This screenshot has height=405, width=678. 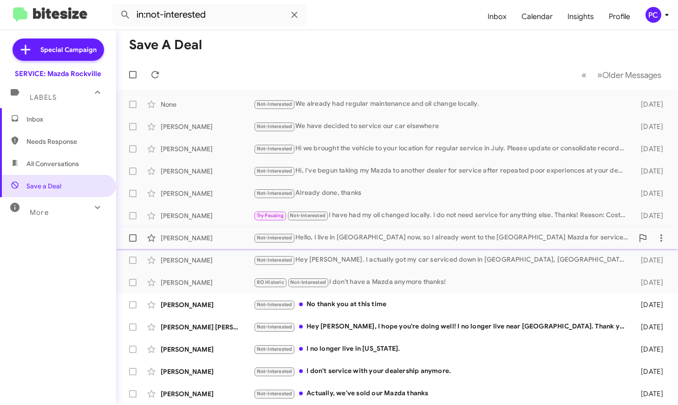 What do you see at coordinates (441, 215) in the screenshot?
I see `div: I have had my oil changed locally. I do not need service for anything else. Thanks! Reason: Costs...` at bounding box center [441, 215].